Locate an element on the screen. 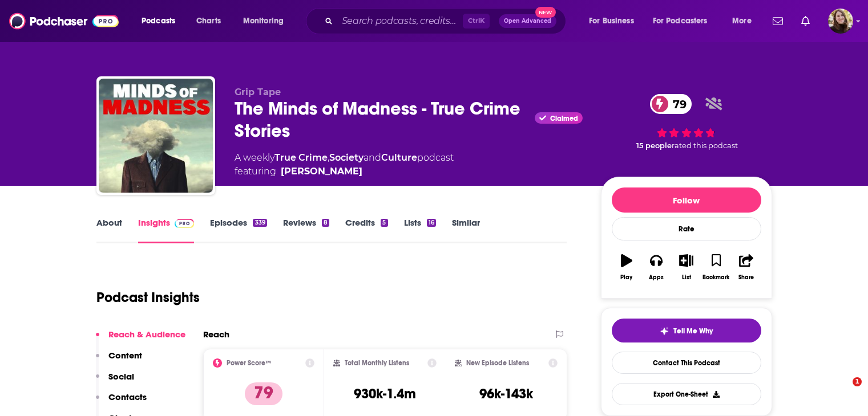  a: Reviews8 is located at coordinates (306, 230).